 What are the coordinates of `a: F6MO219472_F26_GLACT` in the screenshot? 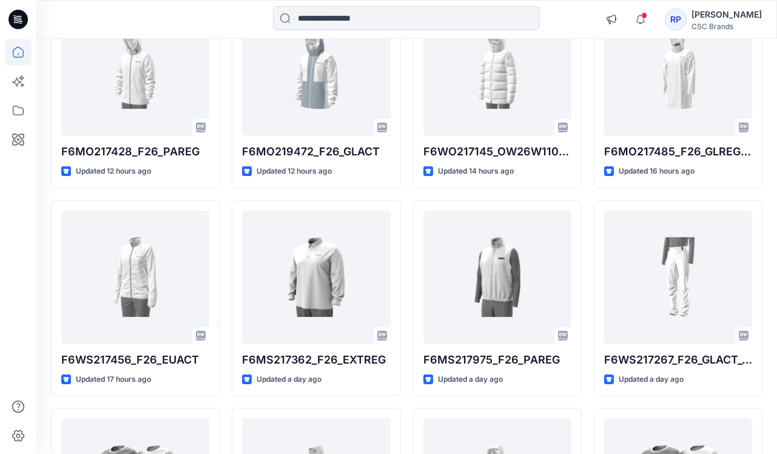 It's located at (316, 69).